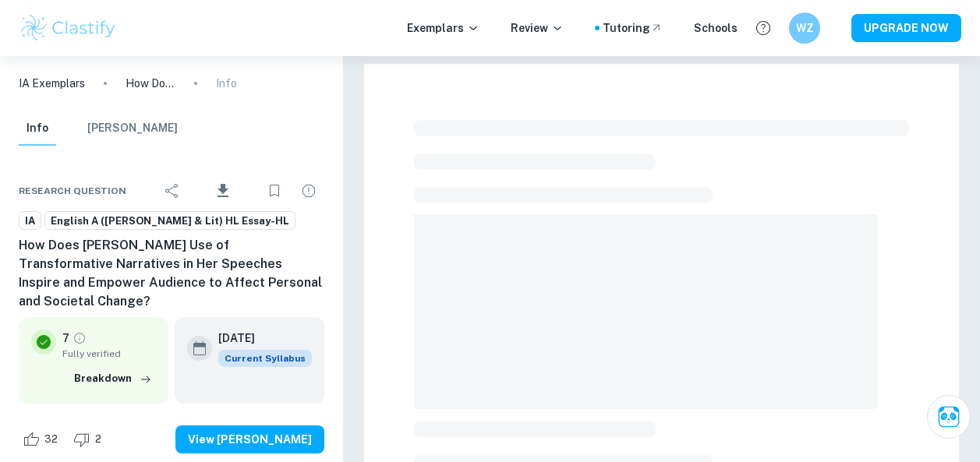 The image size is (980, 462). What do you see at coordinates (716, 28) in the screenshot?
I see `a: Schools` at bounding box center [716, 28].